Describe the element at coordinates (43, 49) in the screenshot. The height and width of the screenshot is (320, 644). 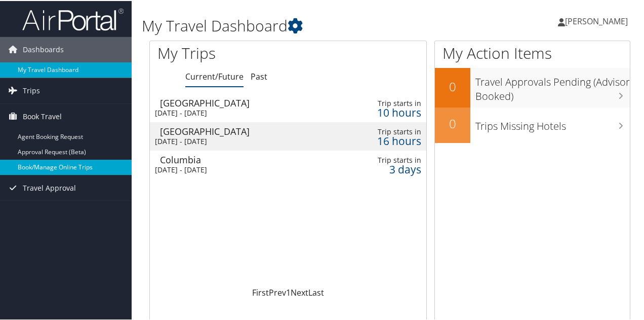
I see `span: Dashboards` at that location.